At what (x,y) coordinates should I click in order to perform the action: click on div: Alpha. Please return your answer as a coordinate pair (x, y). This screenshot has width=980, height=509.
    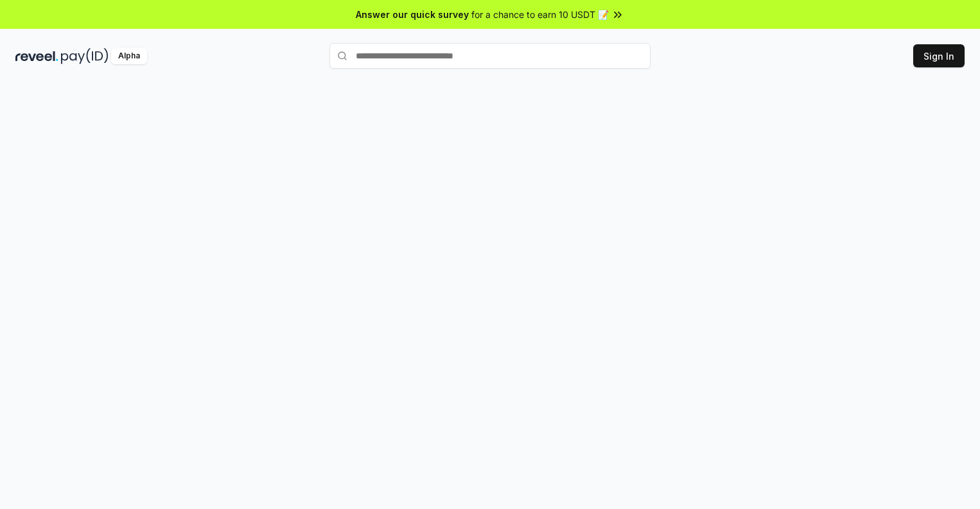
    Looking at the image, I should click on (129, 55).